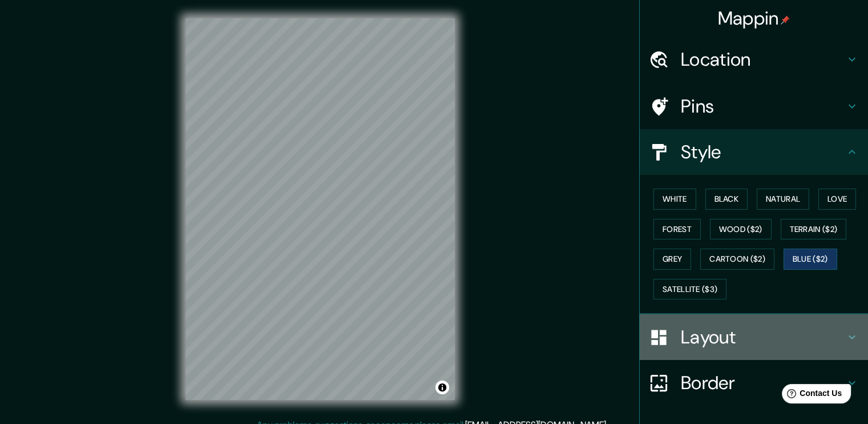 This screenshot has height=424, width=868. I want to click on h4: Mappin, so click(754, 18).